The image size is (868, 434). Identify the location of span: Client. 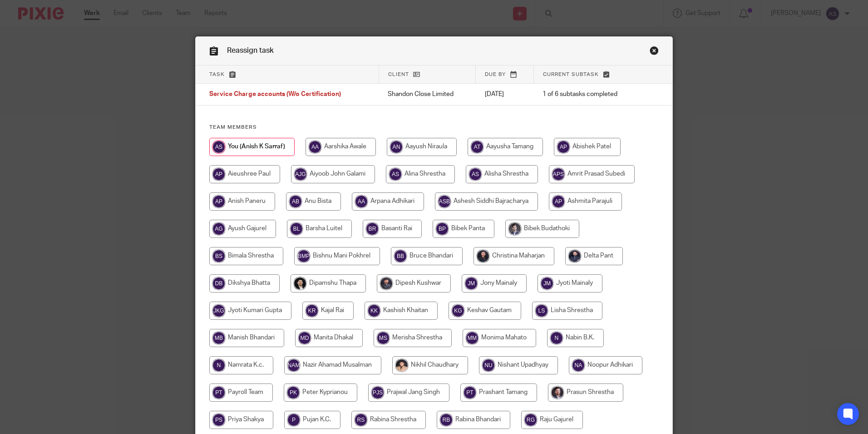
(399, 74).